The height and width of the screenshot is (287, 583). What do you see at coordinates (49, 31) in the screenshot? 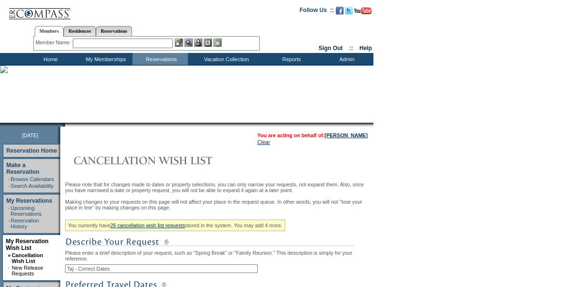
I see `a: Members` at bounding box center [49, 31].